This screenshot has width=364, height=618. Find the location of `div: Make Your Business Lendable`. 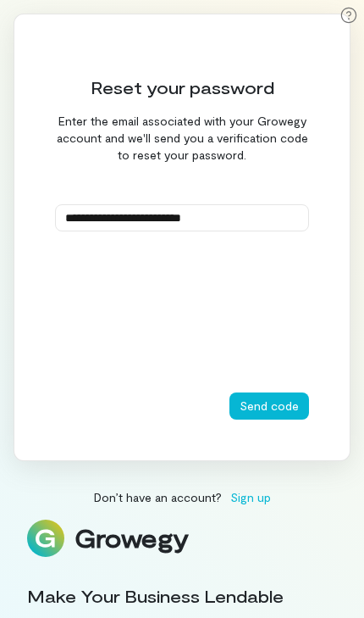

div: Make Your Business Lendable is located at coordinates (182, 596).